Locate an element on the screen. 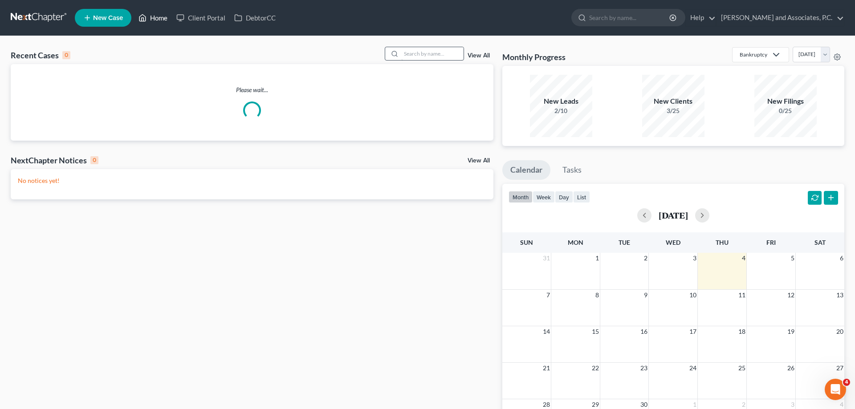 Image resolution: width=855 pixels, height=409 pixels. span: 8 is located at coordinates (597, 295).